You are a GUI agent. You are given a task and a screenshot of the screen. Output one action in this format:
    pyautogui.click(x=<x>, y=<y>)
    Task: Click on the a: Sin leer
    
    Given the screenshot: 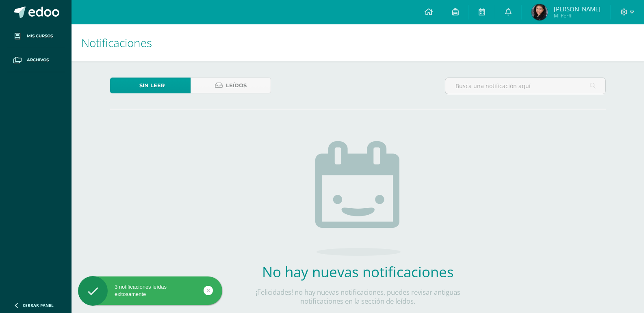 What is the action you would take?
    pyautogui.click(x=150, y=85)
    